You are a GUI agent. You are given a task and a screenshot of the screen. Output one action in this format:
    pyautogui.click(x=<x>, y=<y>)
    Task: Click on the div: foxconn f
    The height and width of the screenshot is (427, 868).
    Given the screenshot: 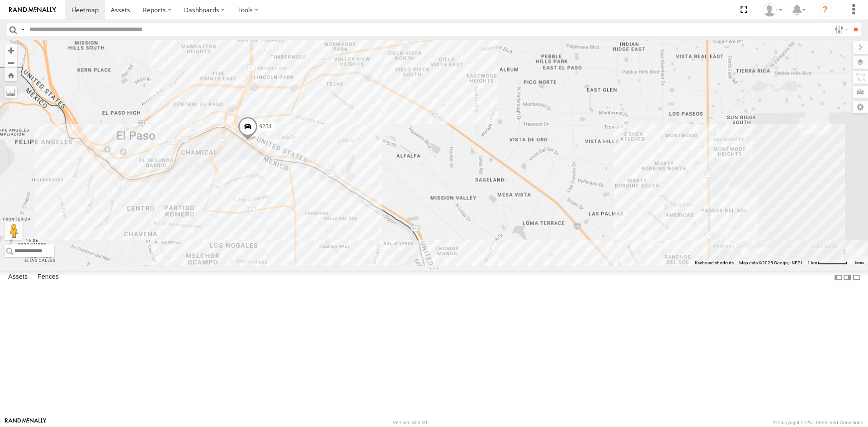 What is the action you would take?
    pyautogui.click(x=772, y=9)
    